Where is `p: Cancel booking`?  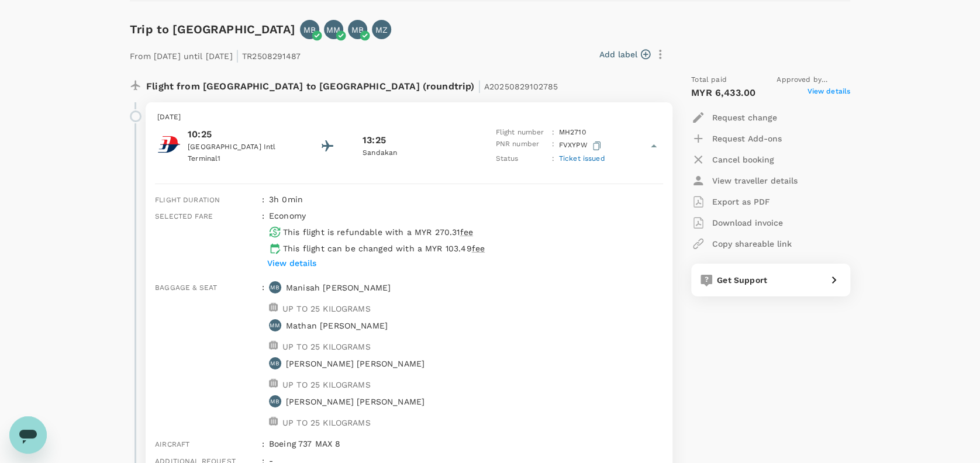 p: Cancel booking is located at coordinates (743, 160).